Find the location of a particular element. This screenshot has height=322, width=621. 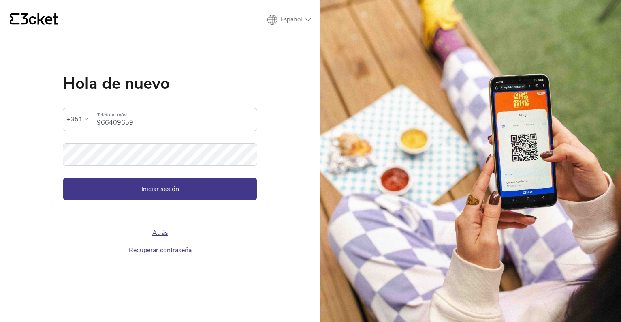

h1: Hola de nuevo is located at coordinates (160, 84).